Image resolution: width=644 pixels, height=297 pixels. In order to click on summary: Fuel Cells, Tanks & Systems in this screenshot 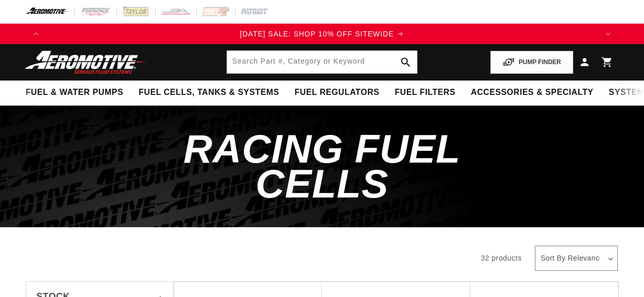, I will do `click(208, 92)`.